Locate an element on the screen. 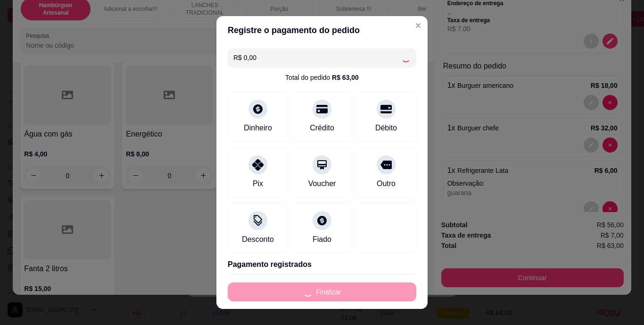  div: R$ 63,00 is located at coordinates (345, 77).